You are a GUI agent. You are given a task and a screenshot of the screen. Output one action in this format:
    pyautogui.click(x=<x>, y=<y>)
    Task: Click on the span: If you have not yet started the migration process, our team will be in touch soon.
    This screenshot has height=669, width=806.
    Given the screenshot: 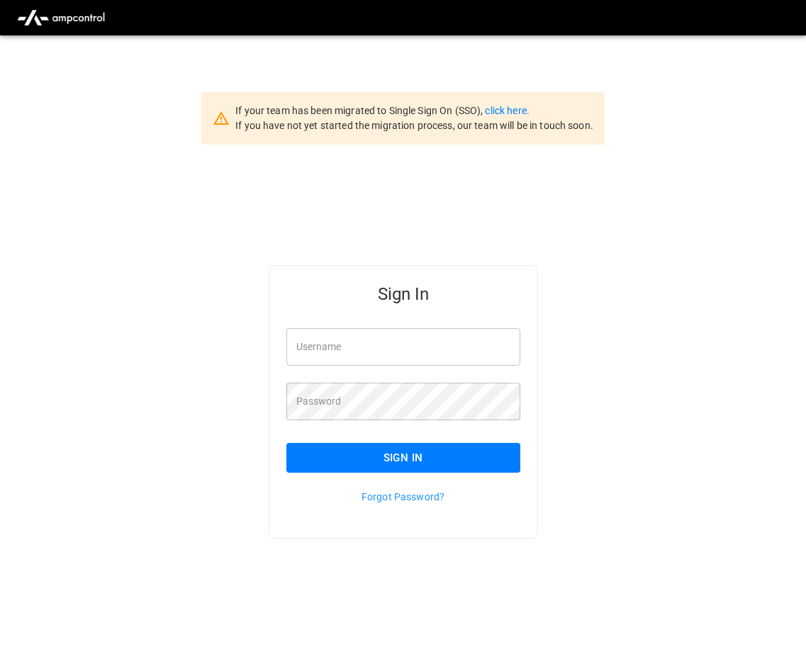 What is the action you would take?
    pyautogui.click(x=414, y=125)
    